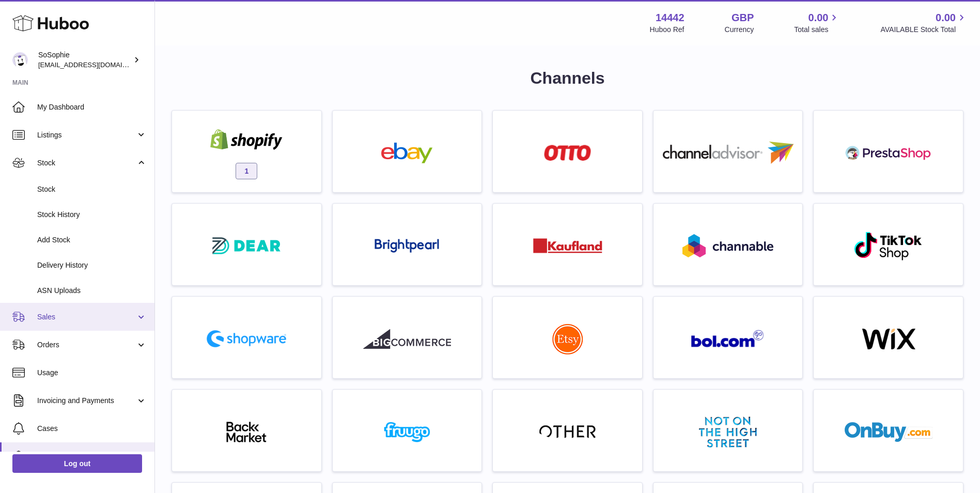 The image size is (980, 493). I want to click on a: 0.00 Total sales, so click(817, 22).